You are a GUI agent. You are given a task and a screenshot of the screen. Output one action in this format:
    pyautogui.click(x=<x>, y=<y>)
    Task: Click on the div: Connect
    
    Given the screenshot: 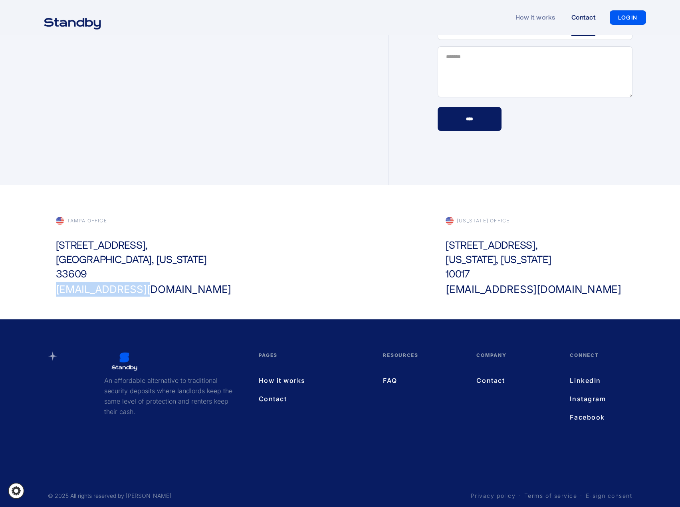 What is the action you would take?
    pyautogui.click(x=593, y=363)
    